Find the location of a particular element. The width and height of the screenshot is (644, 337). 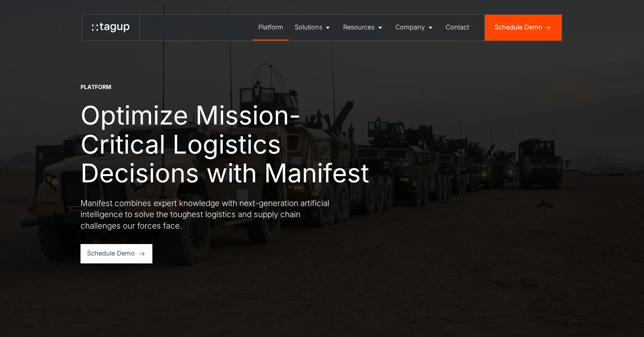

a: Company is located at coordinates (415, 28).